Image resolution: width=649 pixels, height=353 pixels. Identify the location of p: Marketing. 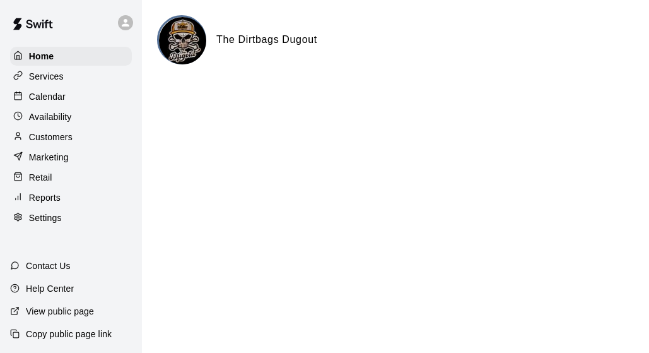
(49, 157).